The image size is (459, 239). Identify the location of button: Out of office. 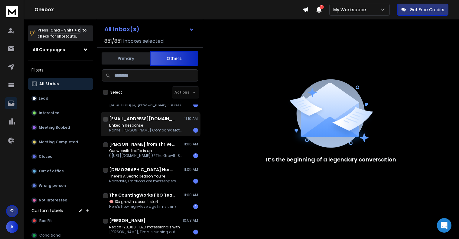
(60, 171).